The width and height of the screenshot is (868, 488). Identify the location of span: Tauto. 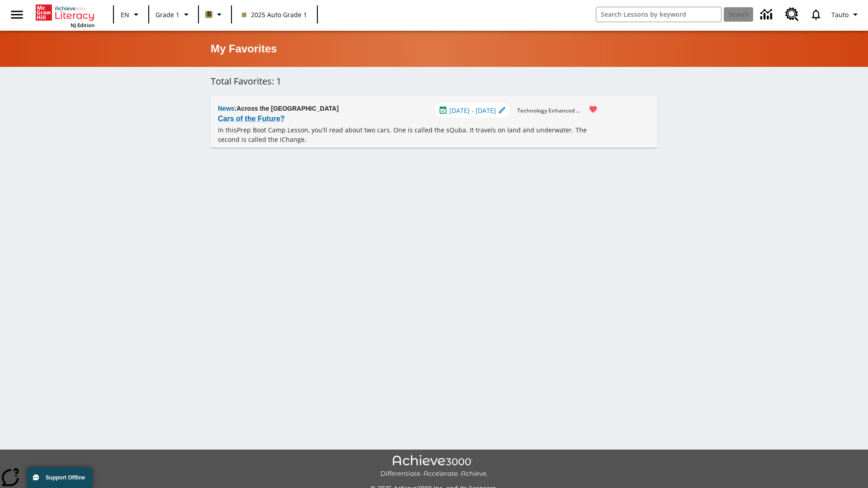
(840, 14).